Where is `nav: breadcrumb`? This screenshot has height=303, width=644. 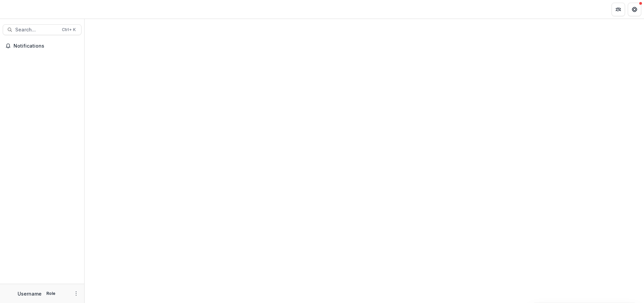 nav: breadcrumb is located at coordinates (101, 9).